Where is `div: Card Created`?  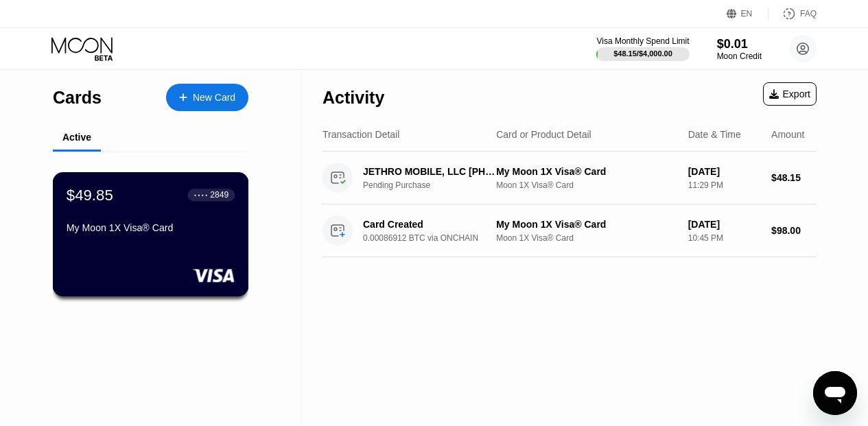
div: Card Created is located at coordinates (431, 224).